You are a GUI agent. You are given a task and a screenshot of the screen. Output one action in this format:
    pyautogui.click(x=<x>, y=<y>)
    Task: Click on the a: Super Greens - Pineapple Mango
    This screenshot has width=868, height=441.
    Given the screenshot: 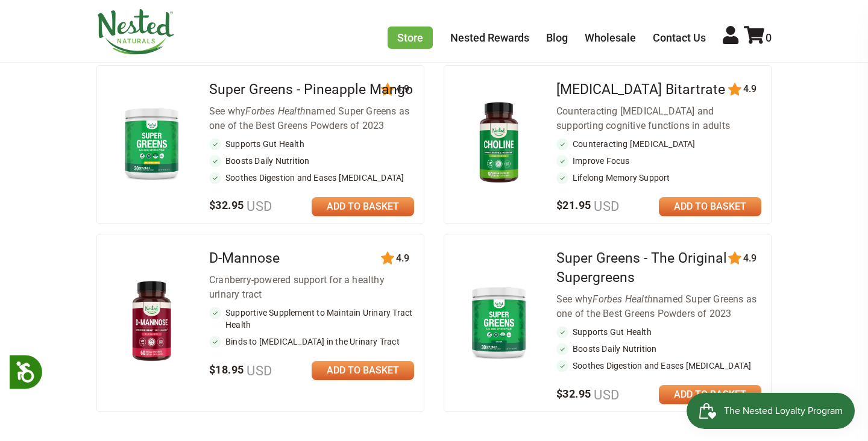 What is the action you would take?
    pyautogui.click(x=311, y=89)
    